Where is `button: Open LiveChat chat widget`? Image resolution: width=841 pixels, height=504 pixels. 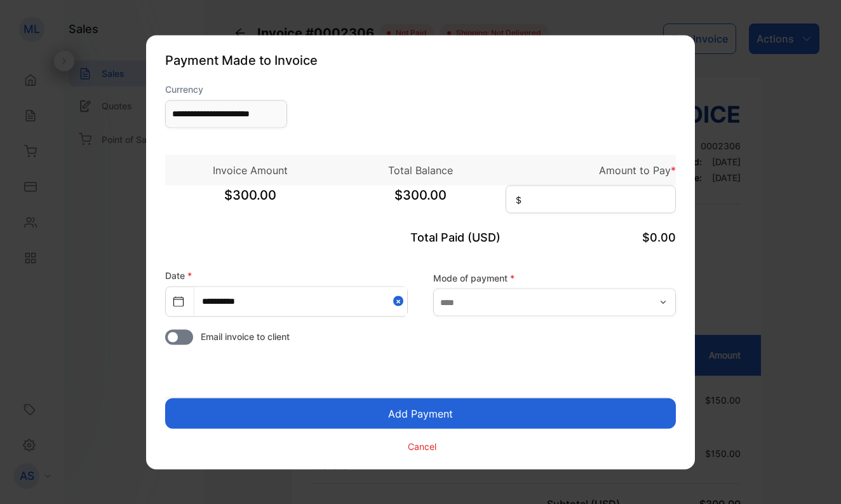 button: Open LiveChat chat widget is located at coordinates (29, 24).